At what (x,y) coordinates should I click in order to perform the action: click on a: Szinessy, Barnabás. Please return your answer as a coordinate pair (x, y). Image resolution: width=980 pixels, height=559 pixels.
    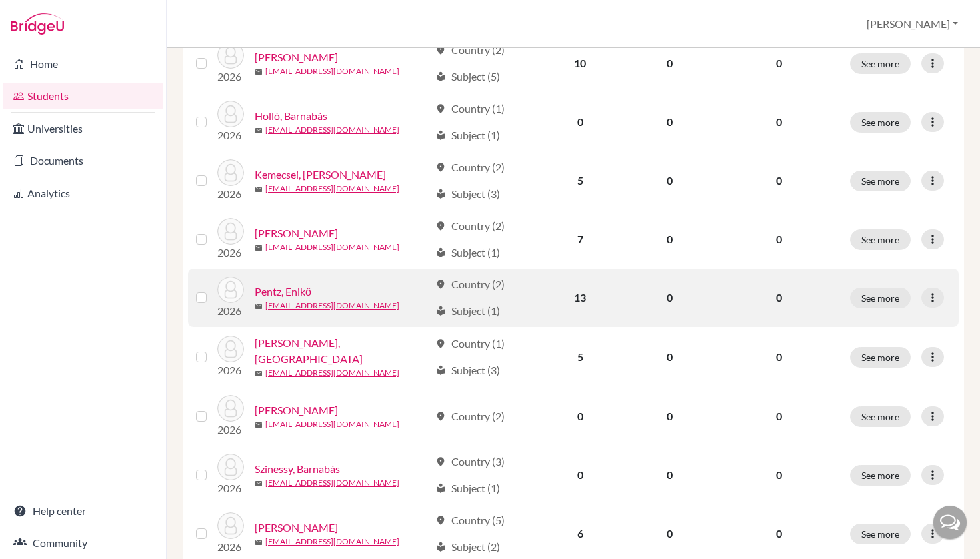
    Looking at the image, I should click on (297, 468).